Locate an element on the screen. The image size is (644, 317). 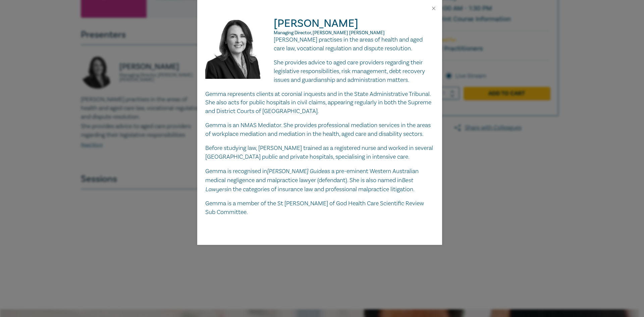
em: Best Lawyers is located at coordinates (309, 185).